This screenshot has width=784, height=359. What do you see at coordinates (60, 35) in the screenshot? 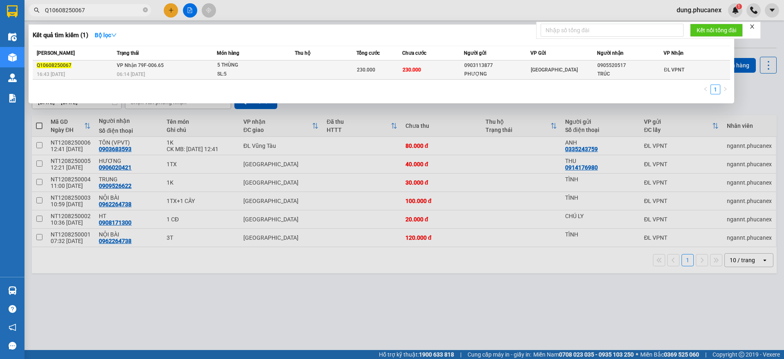
I see `h3: Kết quả tìm kiếm ( 1 )` at bounding box center [60, 35].